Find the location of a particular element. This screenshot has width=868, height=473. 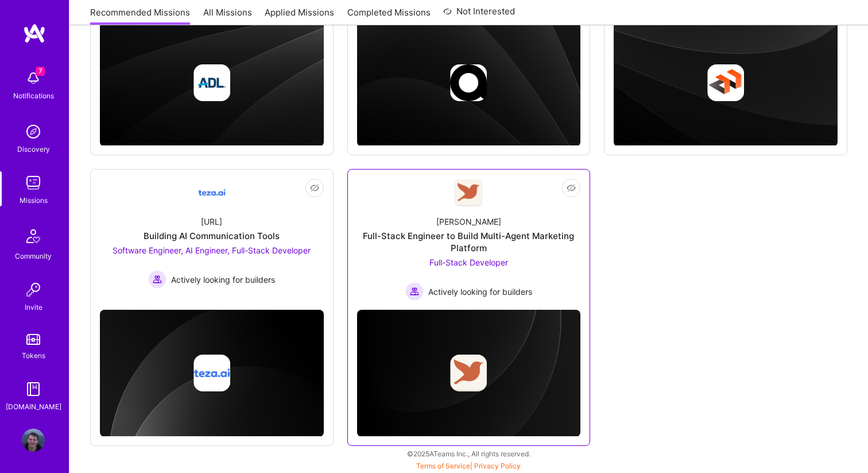

div: Full-Stack Engineer to Build Multi-Agent Marketing Platform is located at coordinates (469, 242).